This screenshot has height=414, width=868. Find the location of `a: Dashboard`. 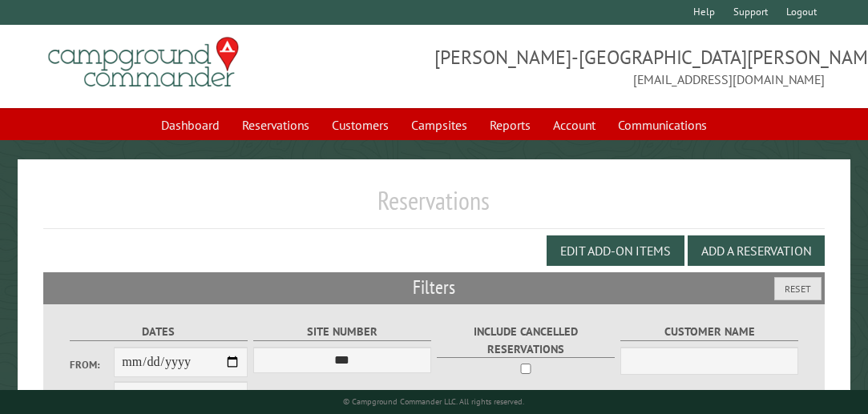

a: Dashboard is located at coordinates (190, 125).